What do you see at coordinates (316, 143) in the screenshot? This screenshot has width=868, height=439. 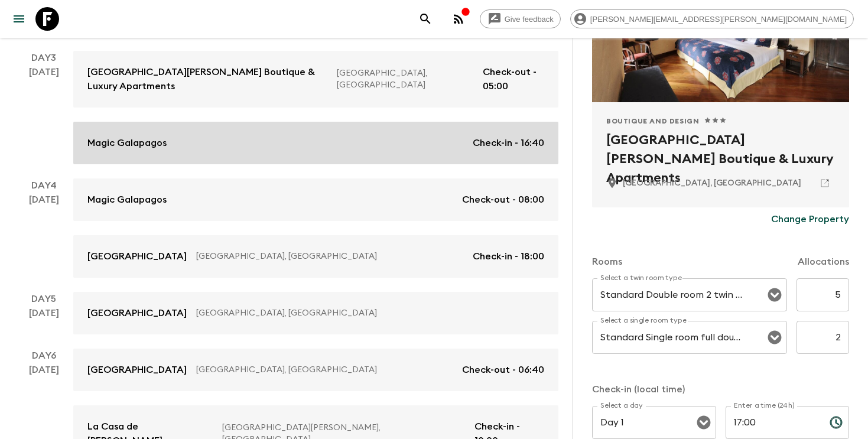 I see `a: Magic GalapagosCheck-in - 16:40` at bounding box center [316, 143].